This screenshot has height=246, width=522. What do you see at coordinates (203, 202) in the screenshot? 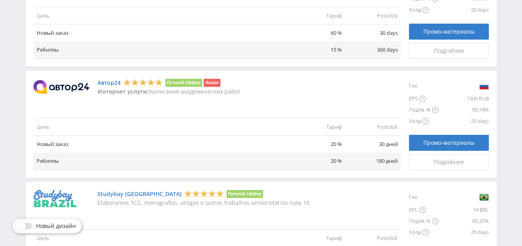
I see `p: Elaboramos TCC, monografias, artigos e outros trabalhos universitários nota 10` at bounding box center [203, 202].